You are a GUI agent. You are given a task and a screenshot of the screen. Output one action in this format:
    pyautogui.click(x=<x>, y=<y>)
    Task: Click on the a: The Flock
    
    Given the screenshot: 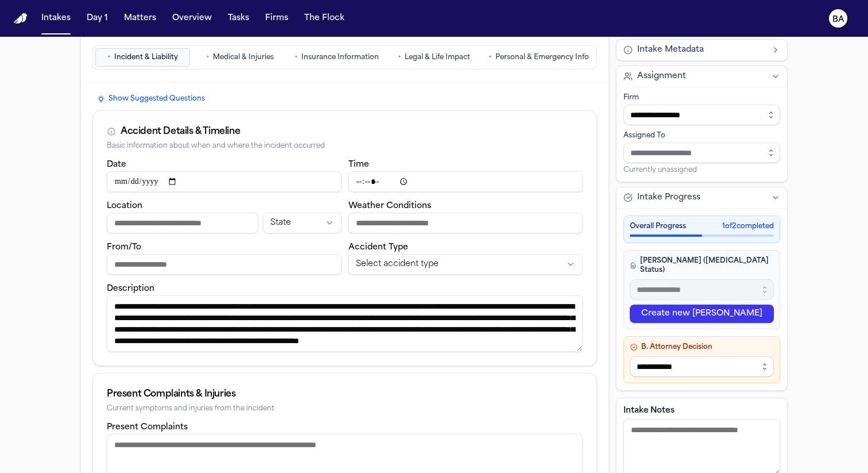 What is the action you would take?
    pyautogui.click(x=324, y=18)
    